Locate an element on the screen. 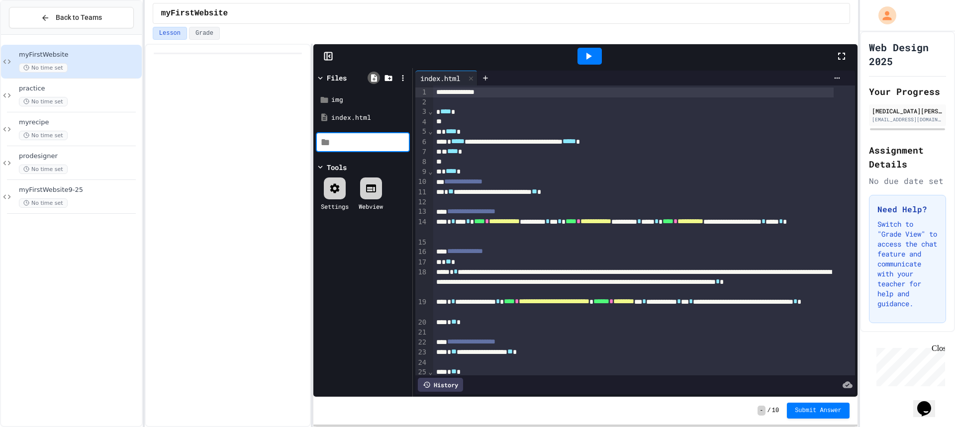  div: History is located at coordinates (440, 385).